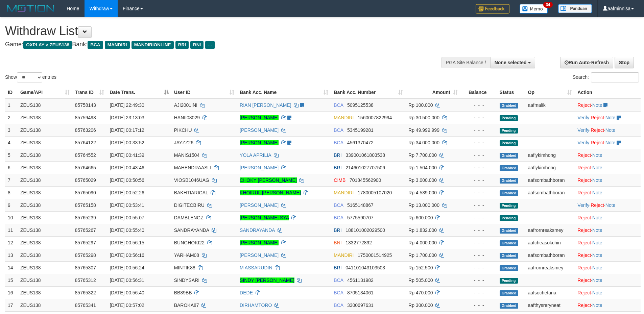 The width and height of the screenshot is (644, 314). Describe the element at coordinates (361, 305) in the screenshot. I see `span: Copy 3300697631 to clipboard` at that location.